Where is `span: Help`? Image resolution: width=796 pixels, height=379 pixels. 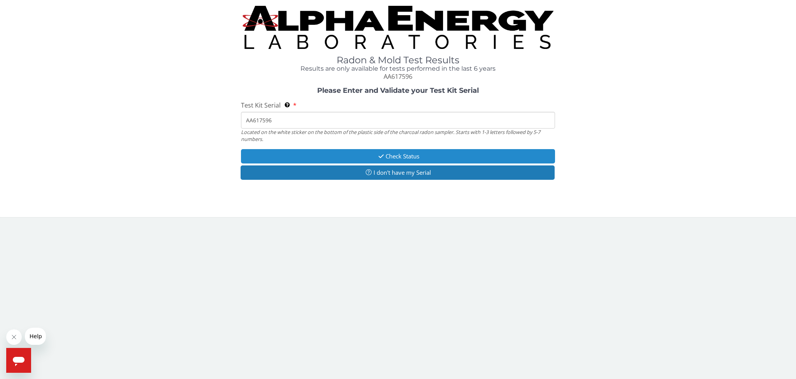
span: Help is located at coordinates (11, 9).